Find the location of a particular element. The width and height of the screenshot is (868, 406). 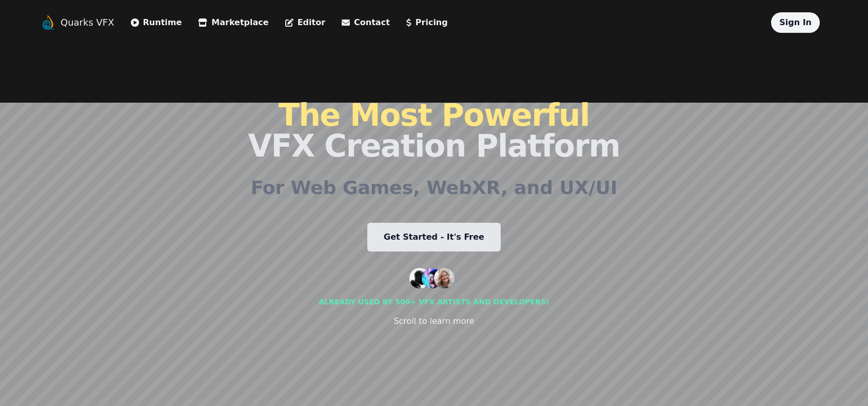

a: Contact is located at coordinates (365, 23).